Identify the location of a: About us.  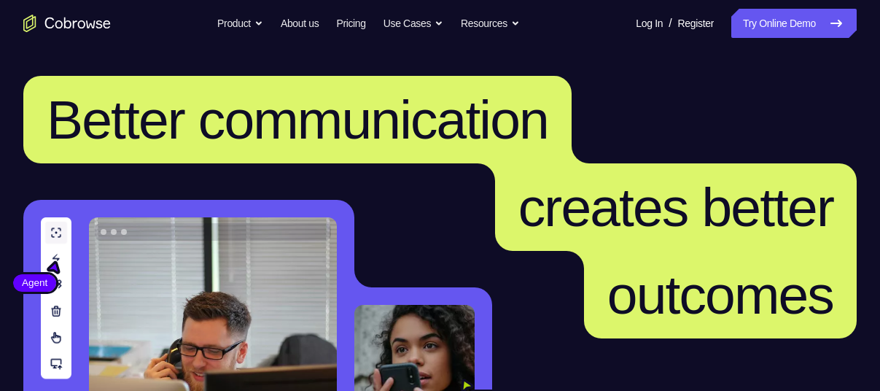
(300, 23).